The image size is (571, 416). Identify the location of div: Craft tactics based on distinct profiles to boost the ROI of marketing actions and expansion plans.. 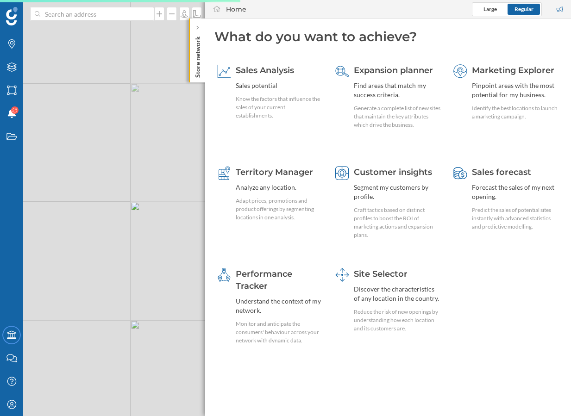
(397, 223).